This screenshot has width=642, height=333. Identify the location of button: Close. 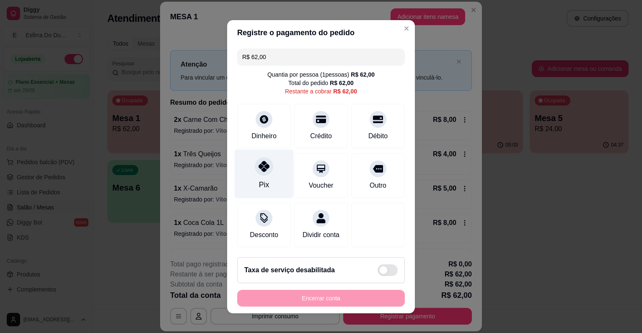
(406, 28).